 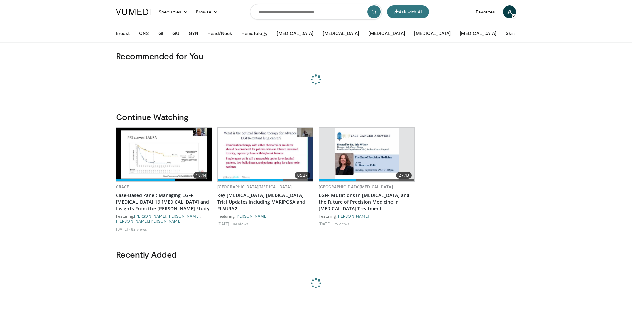 What do you see at coordinates (342, 224) in the screenshot?
I see `li: 96 views` at bounding box center [342, 224].